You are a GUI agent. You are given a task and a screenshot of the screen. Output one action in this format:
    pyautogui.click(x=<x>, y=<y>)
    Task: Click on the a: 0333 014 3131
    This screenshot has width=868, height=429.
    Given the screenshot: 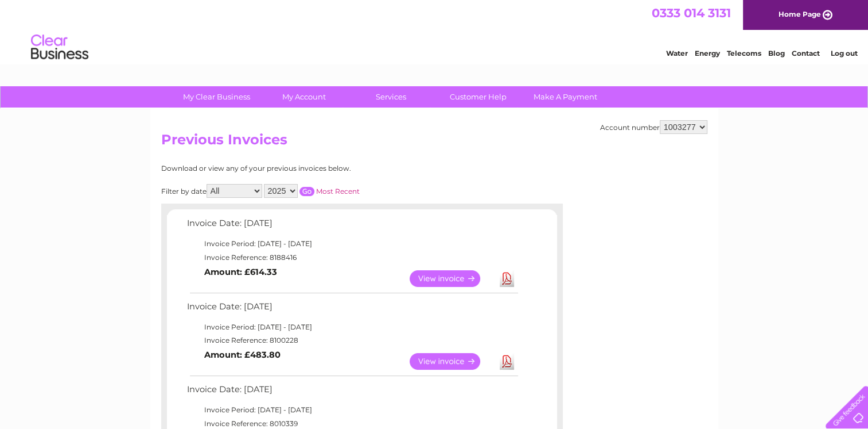 What is the action you would take?
    pyautogui.click(x=692, y=13)
    